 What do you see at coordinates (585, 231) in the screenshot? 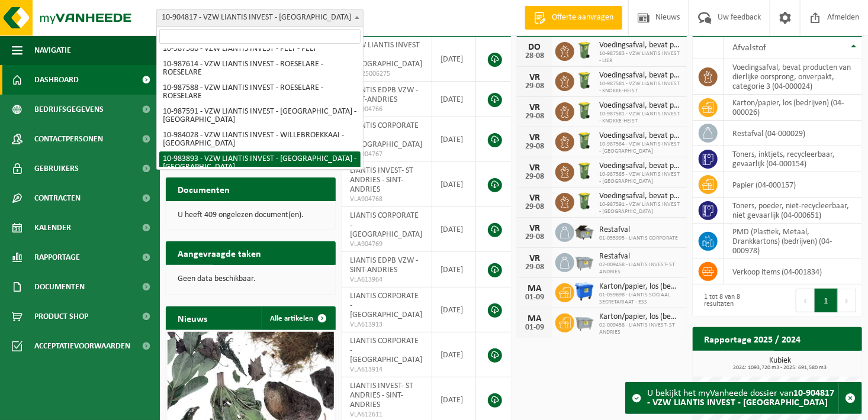
I see `img: WB-5000-GAL-GY-01` at bounding box center [585, 231].